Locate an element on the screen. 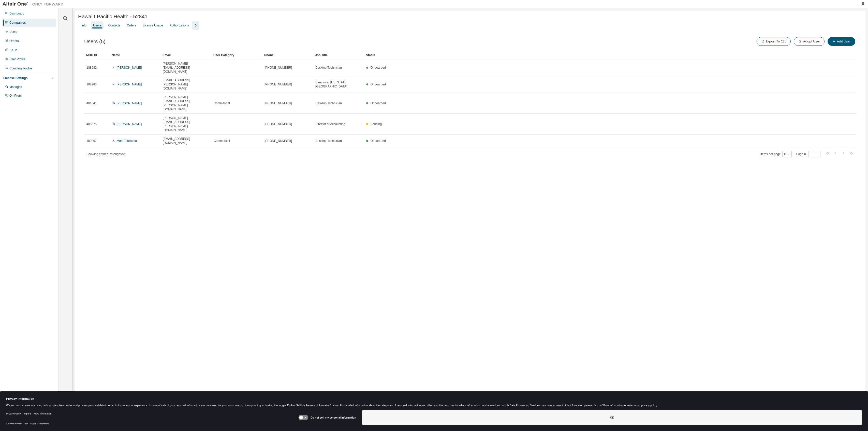 The height and width of the screenshot is (431, 868). div: License Settings is located at coordinates (15, 78).